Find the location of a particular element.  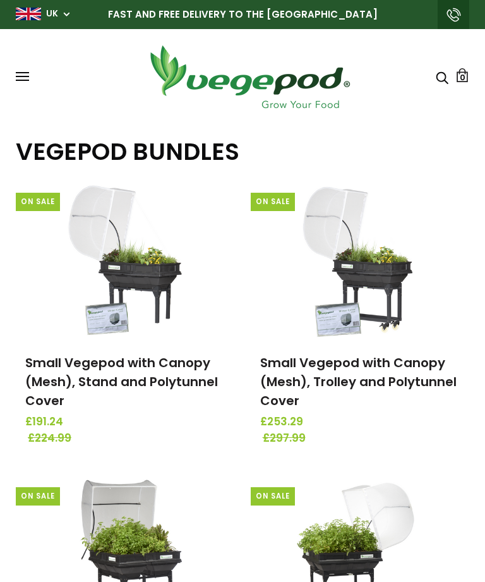

span: 0 is located at coordinates (463, 77).